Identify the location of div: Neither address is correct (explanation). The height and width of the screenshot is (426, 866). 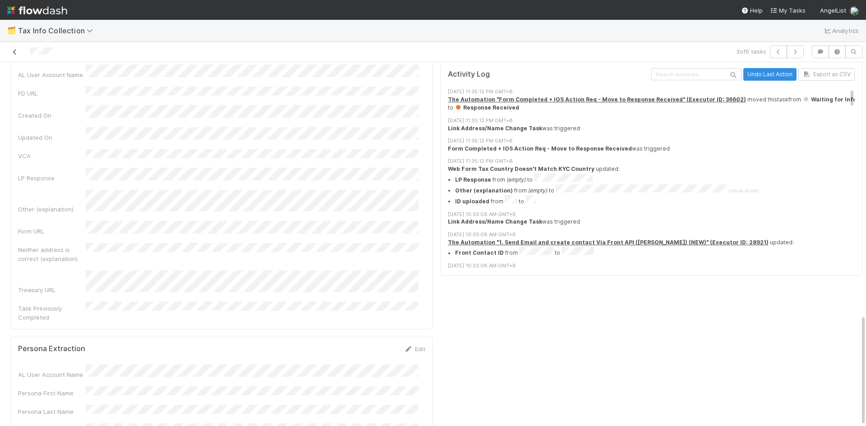
(52, 254).